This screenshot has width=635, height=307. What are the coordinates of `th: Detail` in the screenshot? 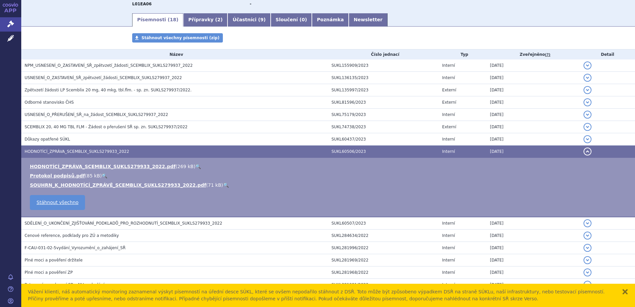 It's located at (607, 54).